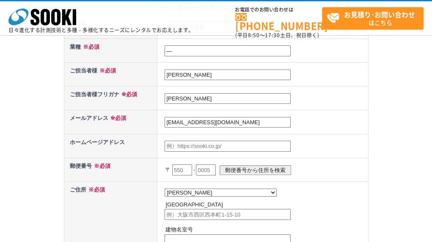 This screenshot has height=242, width=432. What do you see at coordinates (380, 14) in the screenshot?
I see `strong: お見積り･お問い合わせ` at bounding box center [380, 14].